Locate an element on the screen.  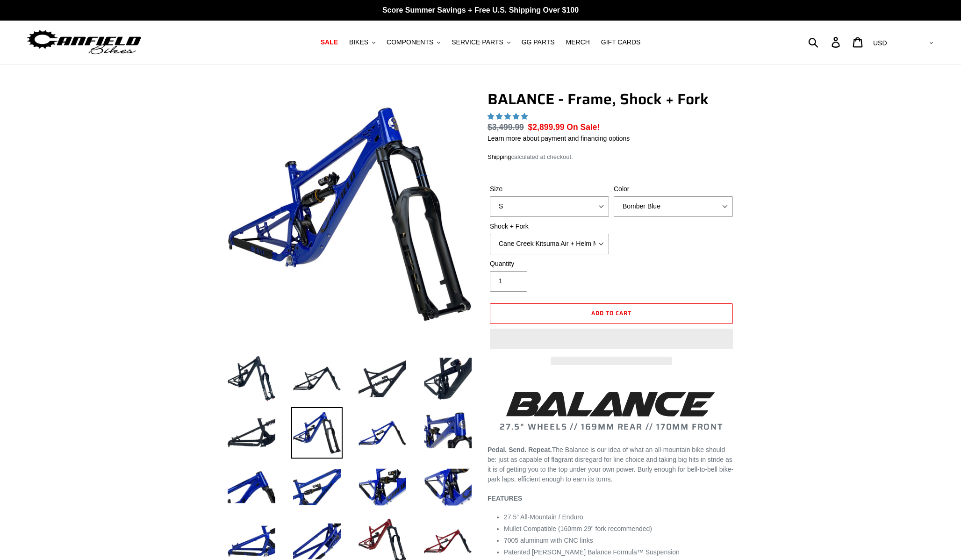
a: MERCH is located at coordinates (578, 42).